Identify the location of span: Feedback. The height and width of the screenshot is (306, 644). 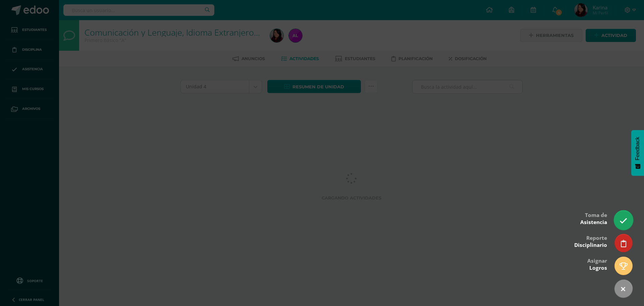
(638, 148).